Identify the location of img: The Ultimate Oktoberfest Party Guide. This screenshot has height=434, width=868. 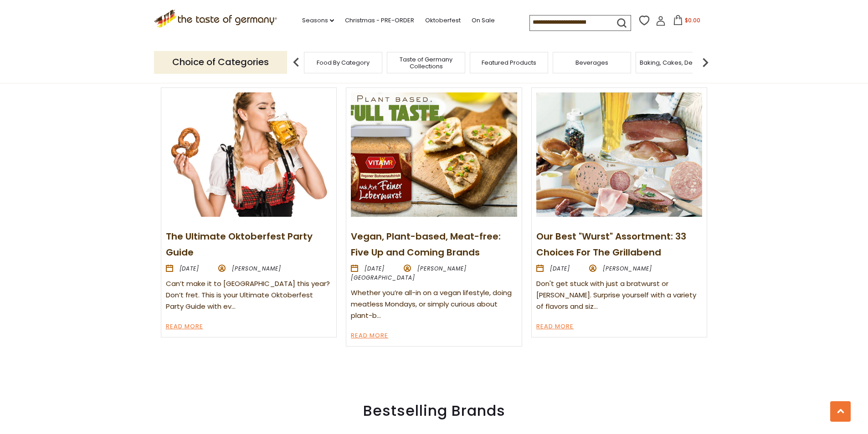
(249, 155).